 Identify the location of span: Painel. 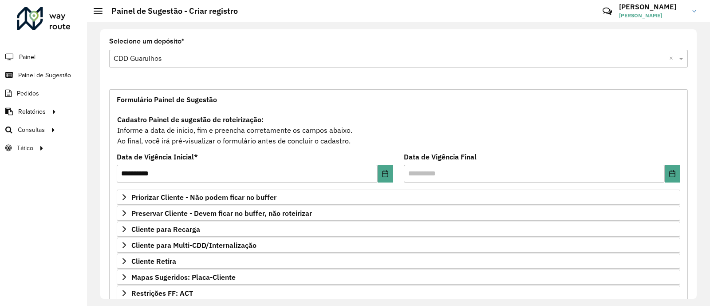
(27, 57).